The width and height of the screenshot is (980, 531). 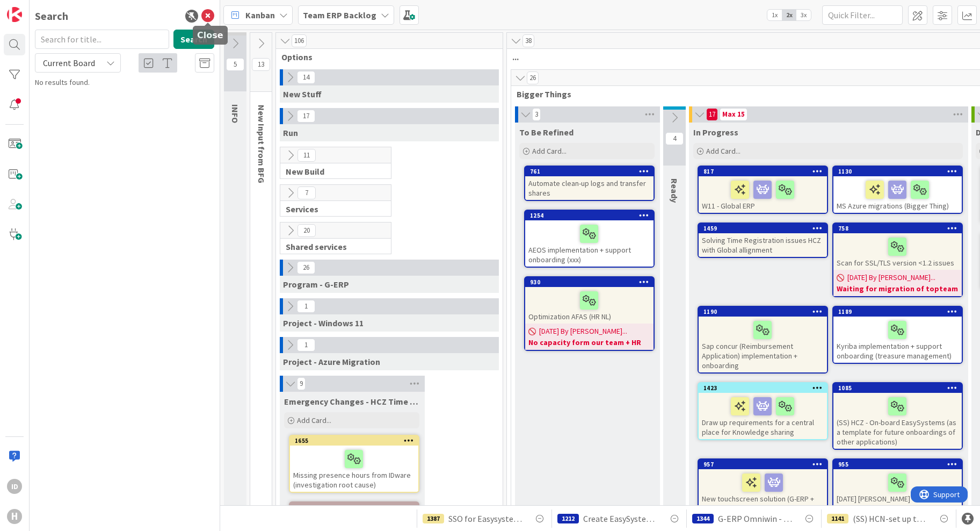 What do you see at coordinates (891, 518) in the screenshot?
I see `span: (SS) HCN-set up the test environment of local HR system Sharegoo to interface withISAH Global tes...` at bounding box center [891, 518].